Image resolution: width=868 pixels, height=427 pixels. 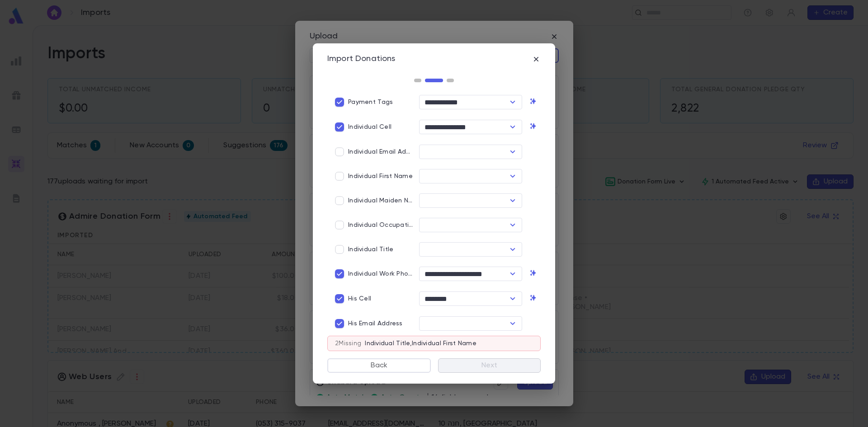 I want to click on p: Individual First Name, so click(x=380, y=176).